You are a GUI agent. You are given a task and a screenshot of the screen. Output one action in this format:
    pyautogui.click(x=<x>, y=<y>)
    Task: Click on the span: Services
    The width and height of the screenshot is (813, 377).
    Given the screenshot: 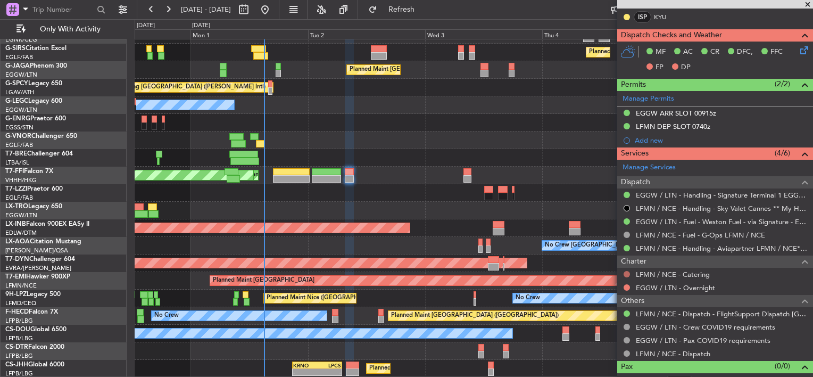 What is the action you would take?
    pyautogui.click(x=635, y=153)
    